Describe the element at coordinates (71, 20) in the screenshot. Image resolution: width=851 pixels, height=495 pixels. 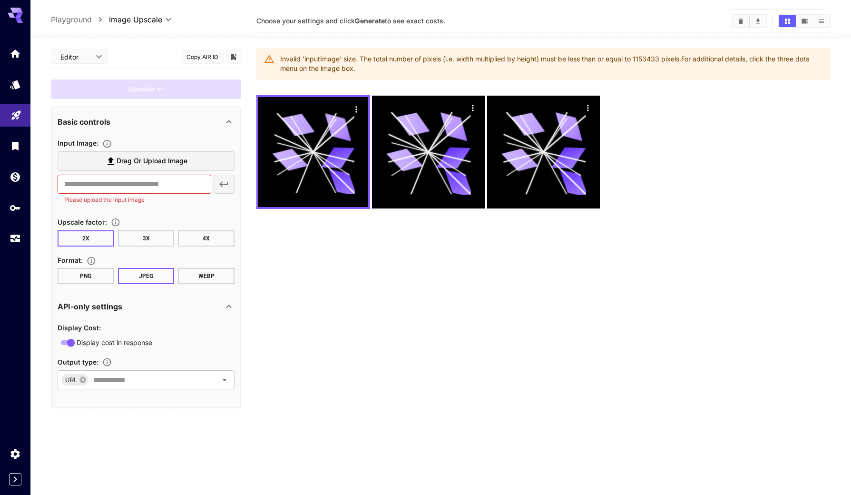
I see `a: Playground` at that location.